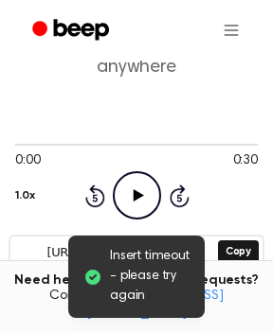 This screenshot has width=273, height=333. I want to click on span: 0:00, so click(27, 161).